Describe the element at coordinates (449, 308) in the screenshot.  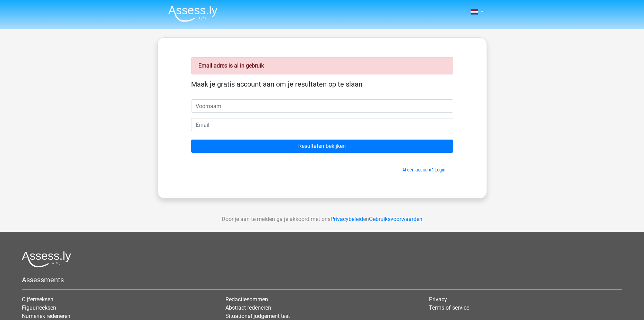
I see `a: Terms of service` at that location.